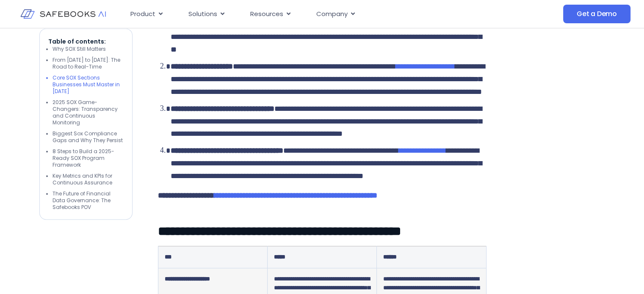 The height and width of the screenshot is (294, 644). What do you see at coordinates (88, 180) in the screenshot?
I see `li: Key Metrics and KPIs for Continuous Assurance` at bounding box center [88, 180].